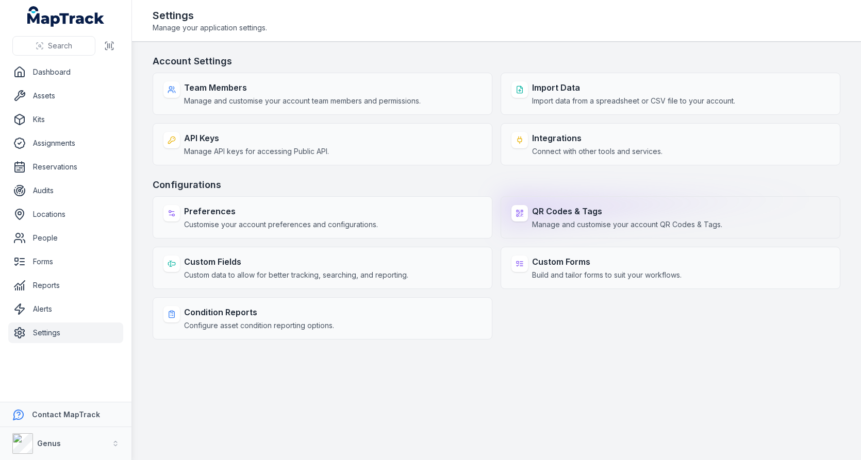 The height and width of the screenshot is (460, 861). Describe the element at coordinates (65, 333) in the screenshot. I see `a: Settings` at that location.